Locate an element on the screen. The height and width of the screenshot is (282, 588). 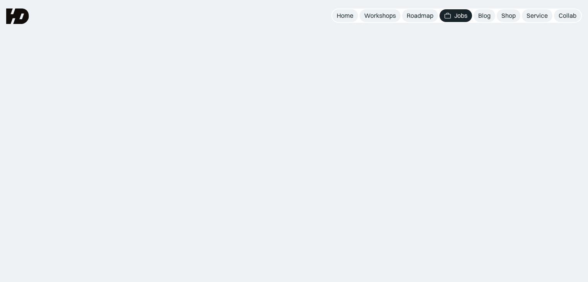
div: Collab is located at coordinates (568, 15).